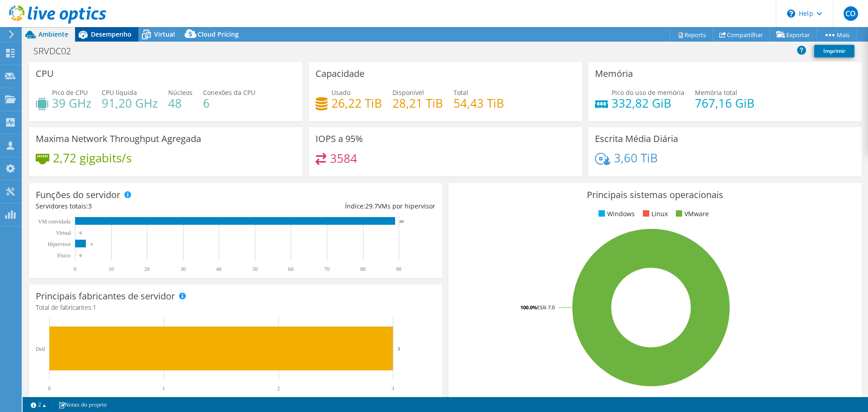 The width and height of the screenshot is (868, 412). Describe the element at coordinates (371, 206) in the screenshot. I see `span: 29.7` at that location.